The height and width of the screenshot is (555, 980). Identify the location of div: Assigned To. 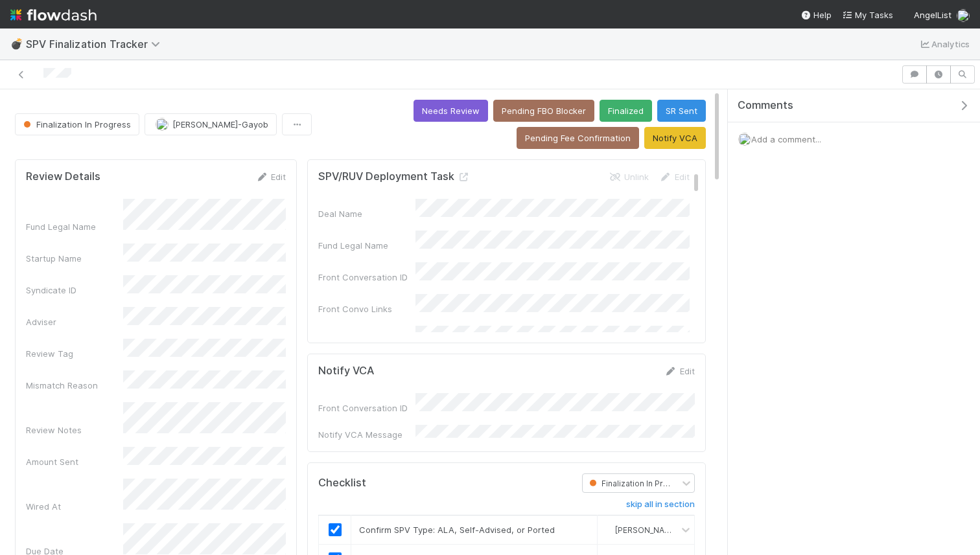
(367, 336).